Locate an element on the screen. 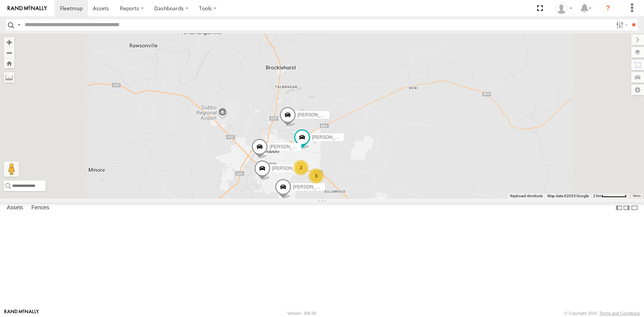 This screenshot has width=644, height=317. label: Hide Summary Table is located at coordinates (635, 208).